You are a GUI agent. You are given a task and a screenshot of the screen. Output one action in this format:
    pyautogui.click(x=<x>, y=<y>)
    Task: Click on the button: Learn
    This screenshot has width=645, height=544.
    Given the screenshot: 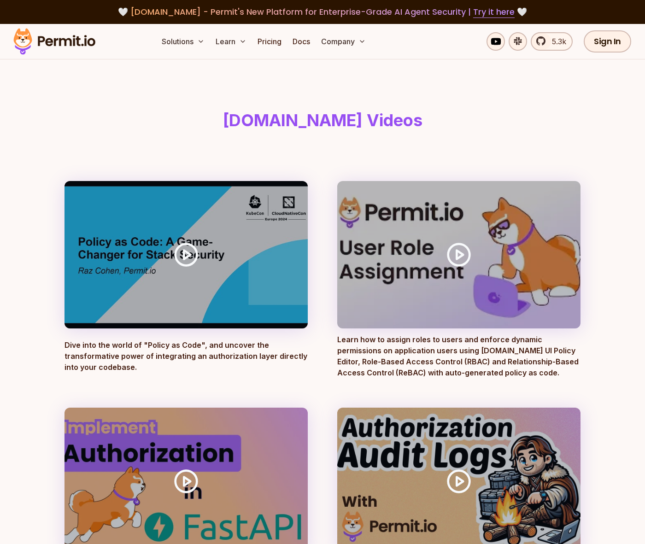 What is the action you would take?
    pyautogui.click(x=231, y=41)
    